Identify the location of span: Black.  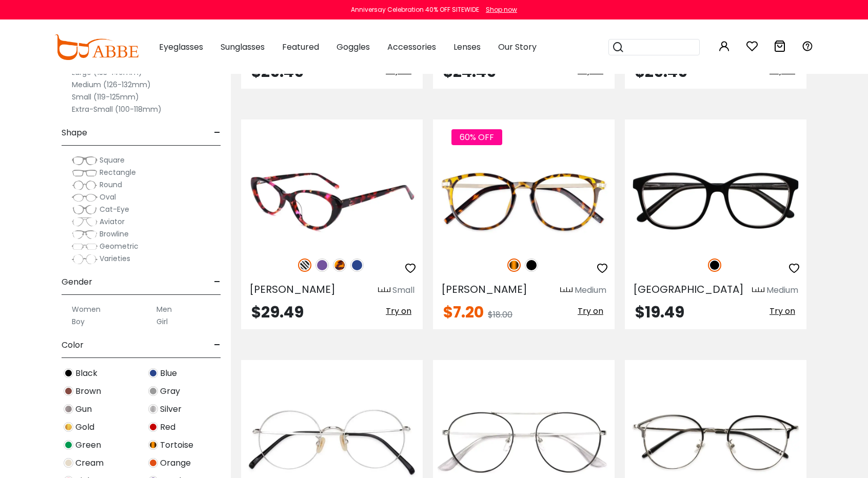
(86, 373).